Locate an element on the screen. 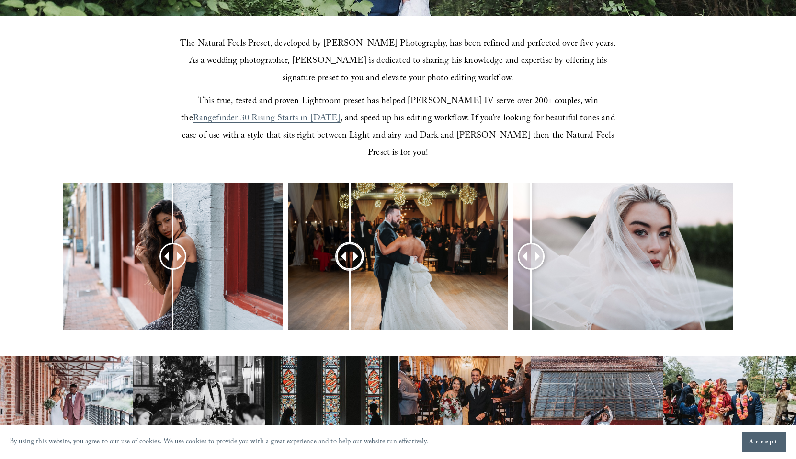  img: Raleigh wedding photographer couple dance is located at coordinates (597, 406).